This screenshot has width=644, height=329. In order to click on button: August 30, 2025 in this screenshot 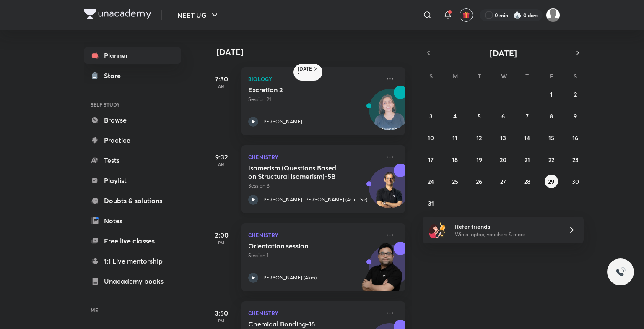, I will do `click(575, 182)`.